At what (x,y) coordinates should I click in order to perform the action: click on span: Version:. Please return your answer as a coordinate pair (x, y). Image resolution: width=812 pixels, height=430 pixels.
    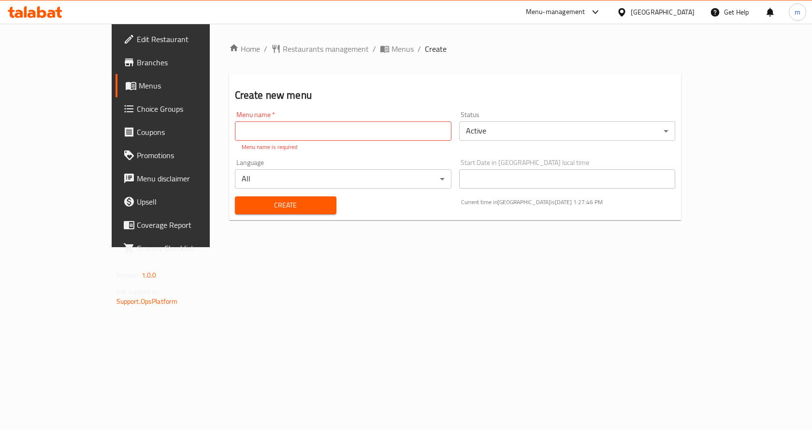
    Looking at the image, I should click on (128, 275).